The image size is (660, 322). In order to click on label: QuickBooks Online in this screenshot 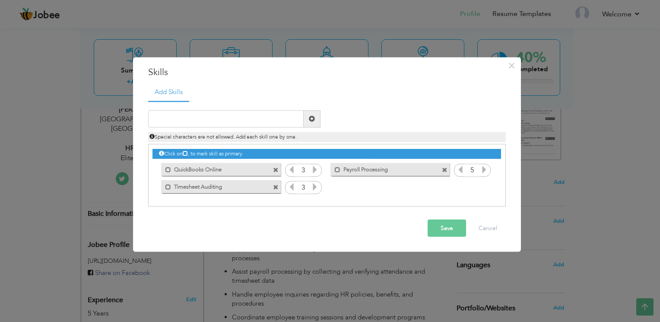, I will do `click(215, 168)`.